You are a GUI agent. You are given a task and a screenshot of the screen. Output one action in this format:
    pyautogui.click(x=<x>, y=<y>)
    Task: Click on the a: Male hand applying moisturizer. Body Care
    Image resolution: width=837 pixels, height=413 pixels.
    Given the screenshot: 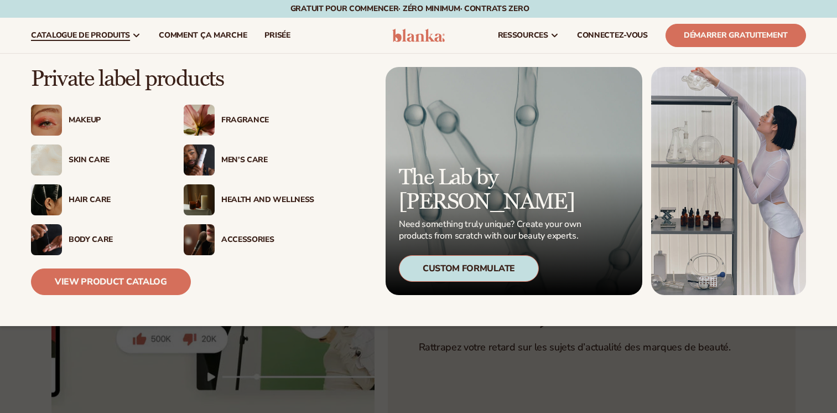 What is the action you would take?
    pyautogui.click(x=96, y=240)
    